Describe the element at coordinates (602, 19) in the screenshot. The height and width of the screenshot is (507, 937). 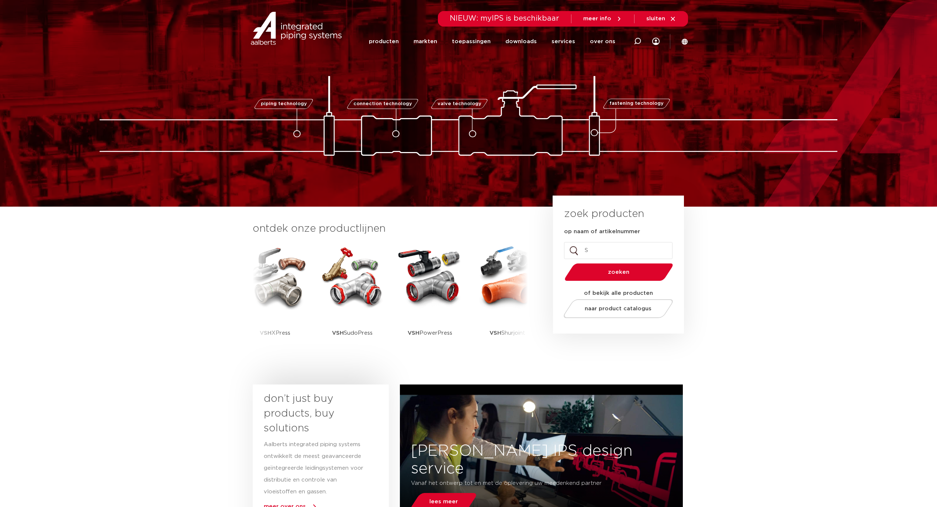
I see `a: meer info` at that location.